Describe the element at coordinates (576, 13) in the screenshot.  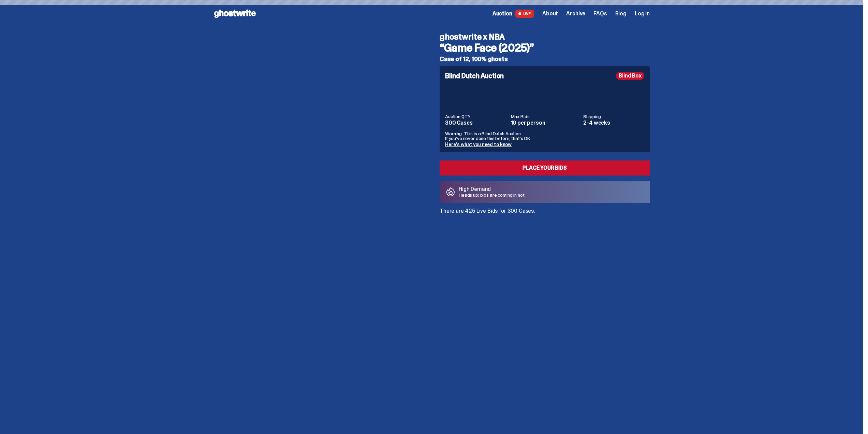
I see `a: Archive` at that location.